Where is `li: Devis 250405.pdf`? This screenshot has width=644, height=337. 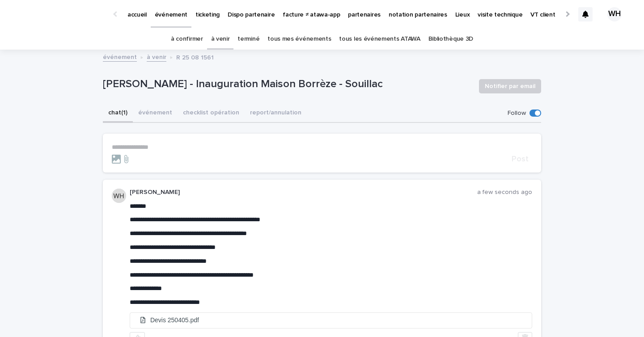 li: Devis 250405.pdf is located at coordinates (331, 320).